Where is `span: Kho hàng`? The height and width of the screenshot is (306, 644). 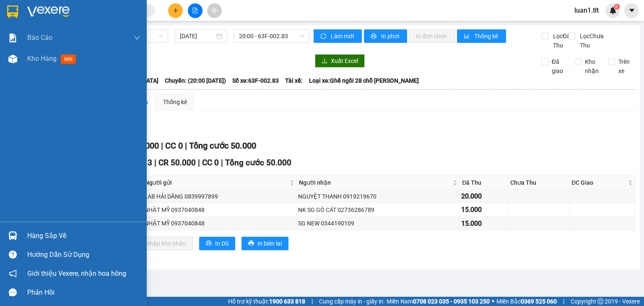 span: Kho hàng is located at coordinates (42, 58).